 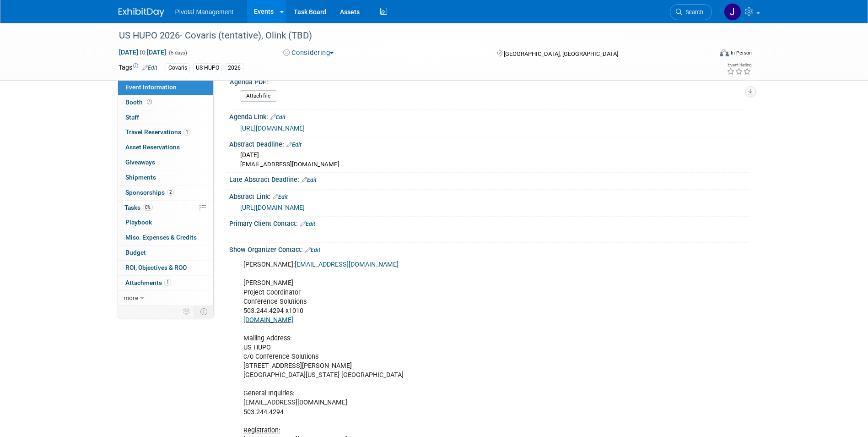 What do you see at coordinates (139, 102) in the screenshot?
I see `span: Booth` at bounding box center [139, 102].